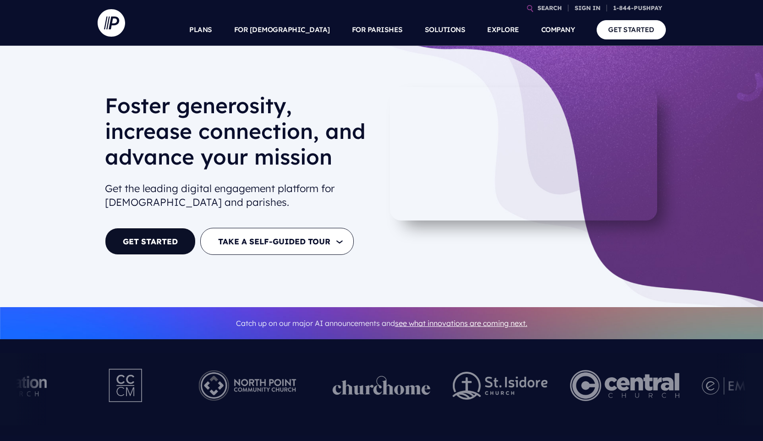 This screenshot has height=441, width=763. I want to click on button: TAKE A SELF-GUIDED TOUR, so click(277, 241).